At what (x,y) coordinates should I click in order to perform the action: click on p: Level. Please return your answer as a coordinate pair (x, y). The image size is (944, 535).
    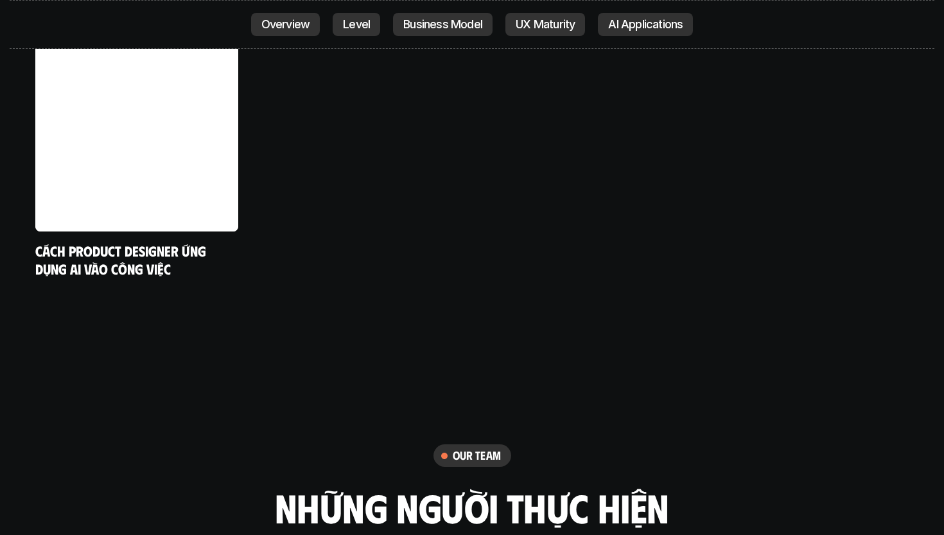
    Looking at the image, I should click on (357, 24).